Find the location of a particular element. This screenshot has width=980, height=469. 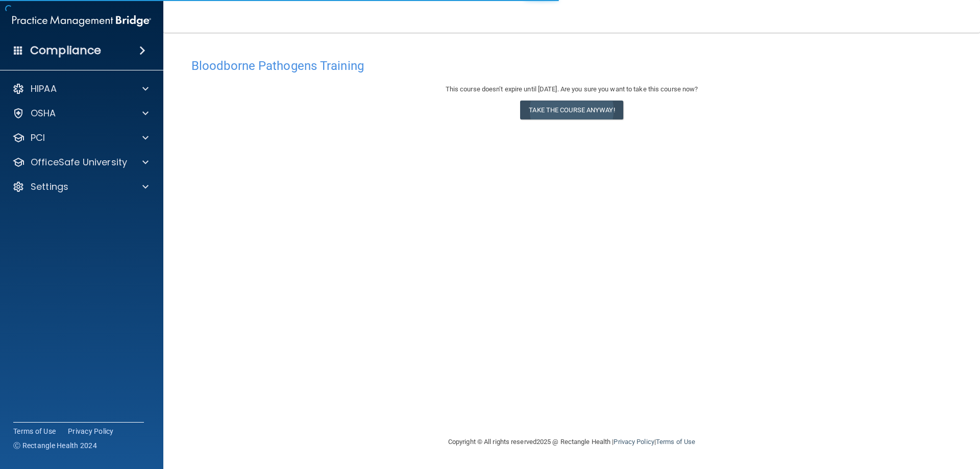

span: Ⓒ Rectangle Health 2024 is located at coordinates (55, 445).